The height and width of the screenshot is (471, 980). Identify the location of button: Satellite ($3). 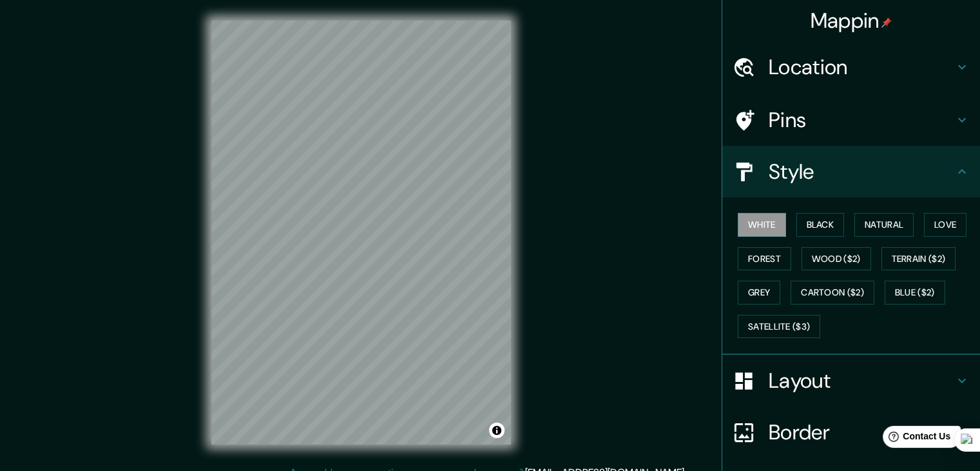
(779, 327).